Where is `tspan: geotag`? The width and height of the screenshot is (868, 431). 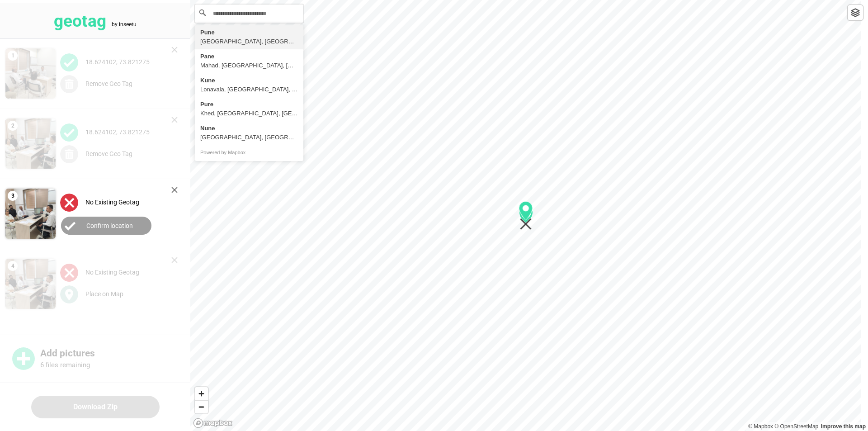 tspan: geotag is located at coordinates (80, 21).